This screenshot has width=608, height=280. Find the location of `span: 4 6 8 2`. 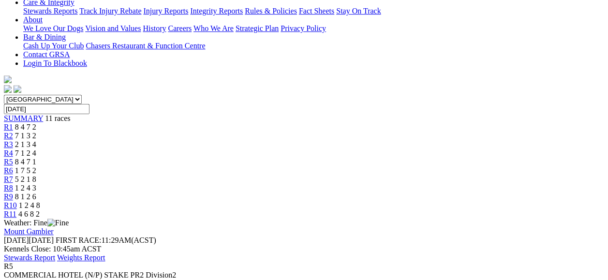

span: 4 6 8 2 is located at coordinates (29, 214).